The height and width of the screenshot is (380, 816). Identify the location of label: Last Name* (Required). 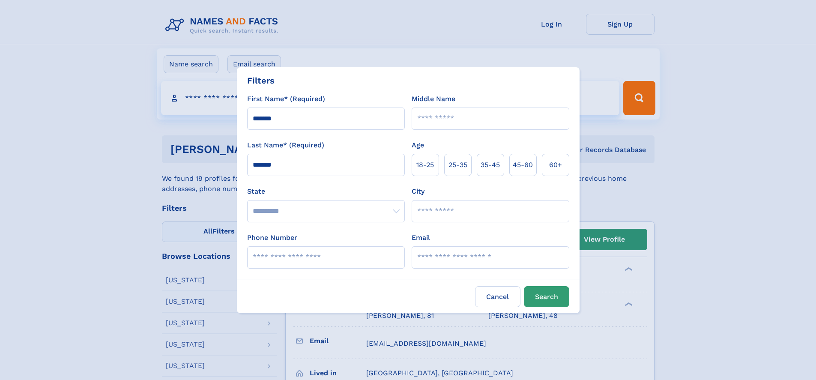
(286, 145).